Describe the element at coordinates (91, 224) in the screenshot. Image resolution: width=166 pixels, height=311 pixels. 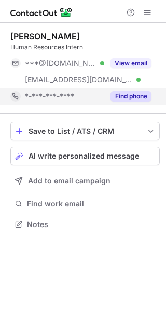
I see `span: Notes` at that location.